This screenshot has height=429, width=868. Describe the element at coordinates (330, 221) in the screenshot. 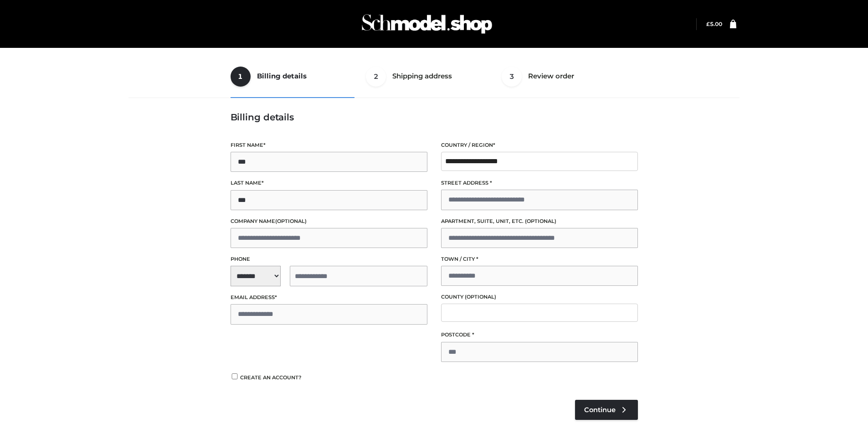

I see `label: Company name` at that location.